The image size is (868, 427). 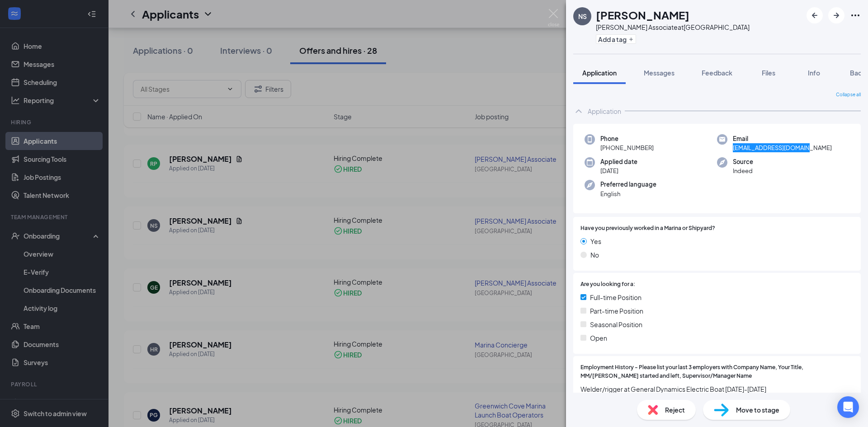 I want to click on span: Employment History - Please list your last 3 employers with Company Name, Your Title, MM/[PERSON_..., so click(x=717, y=372).